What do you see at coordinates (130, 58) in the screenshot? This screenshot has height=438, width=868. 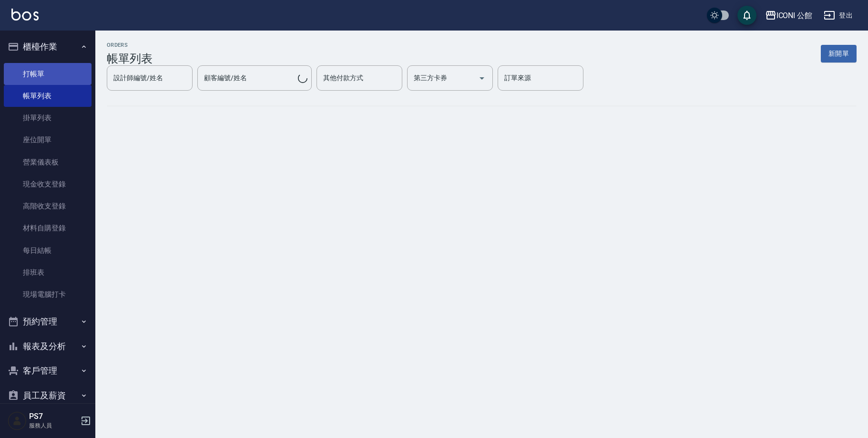 I see `h3: 帳單列表` at bounding box center [130, 58].